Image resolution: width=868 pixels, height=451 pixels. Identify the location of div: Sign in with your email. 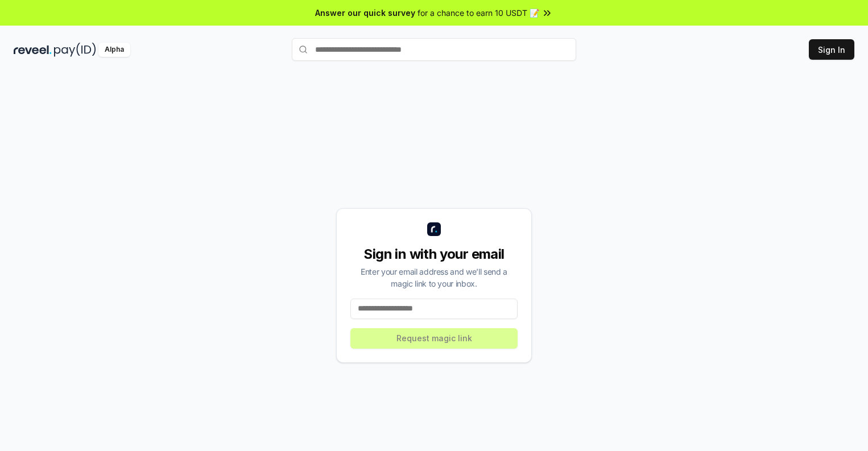
(434, 255).